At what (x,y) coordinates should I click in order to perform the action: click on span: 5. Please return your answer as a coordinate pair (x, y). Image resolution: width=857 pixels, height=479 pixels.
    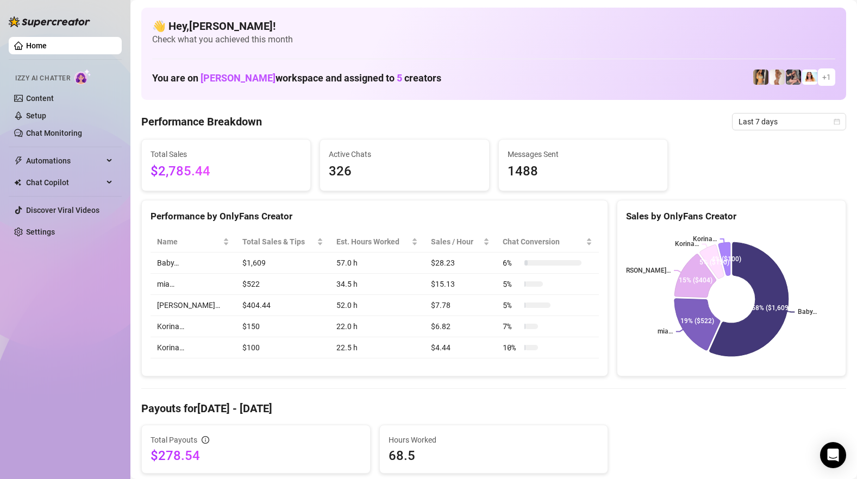
    Looking at the image, I should click on (399, 78).